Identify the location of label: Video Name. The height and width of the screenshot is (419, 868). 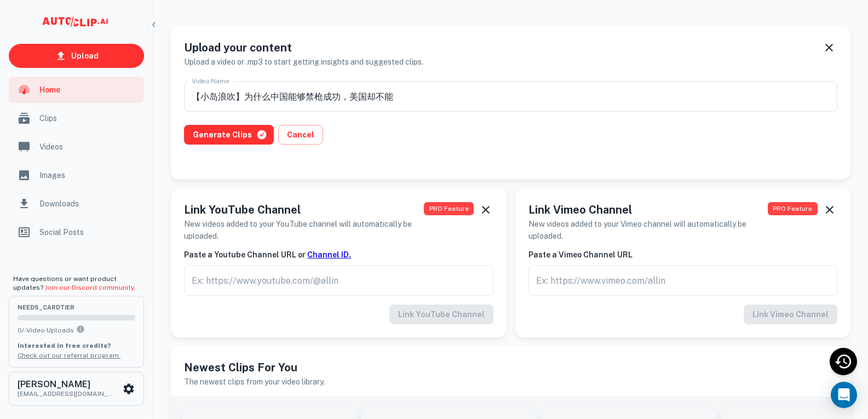
(210, 81).